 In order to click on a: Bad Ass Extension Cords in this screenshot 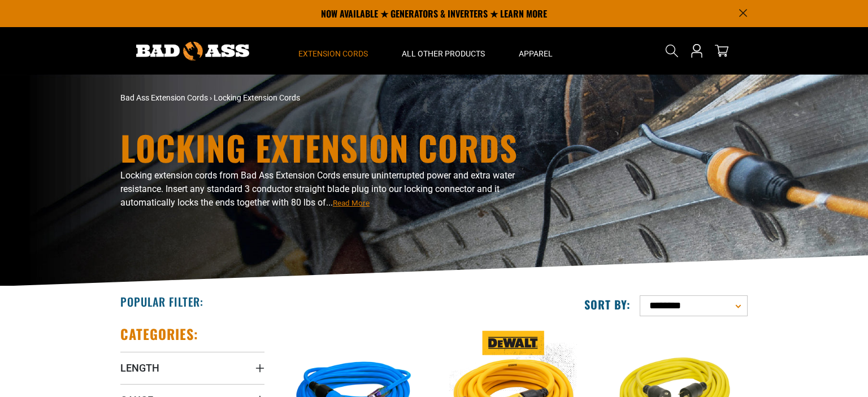, I will do `click(164, 98)`.